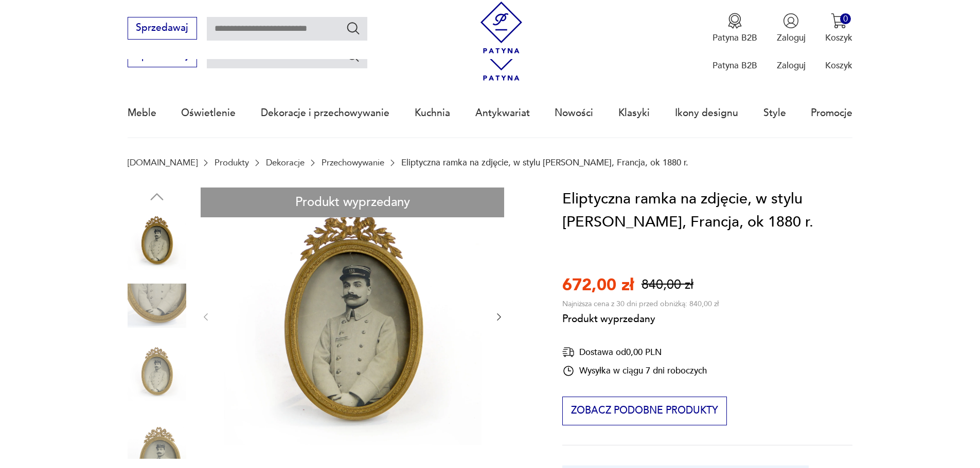  What do you see at coordinates (325, 113) in the screenshot?
I see `a: Dekoracje i przechowywanie` at bounding box center [325, 113].